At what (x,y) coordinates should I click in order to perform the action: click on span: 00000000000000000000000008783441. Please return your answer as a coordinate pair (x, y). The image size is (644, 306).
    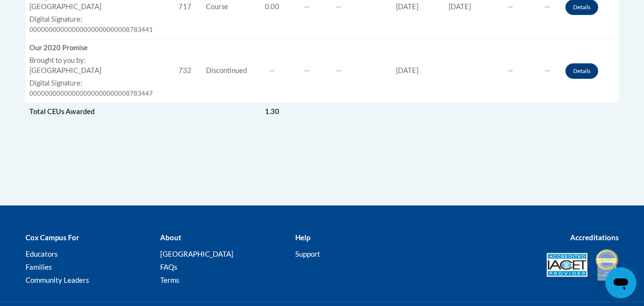
    Looking at the image, I should click on (91, 30).